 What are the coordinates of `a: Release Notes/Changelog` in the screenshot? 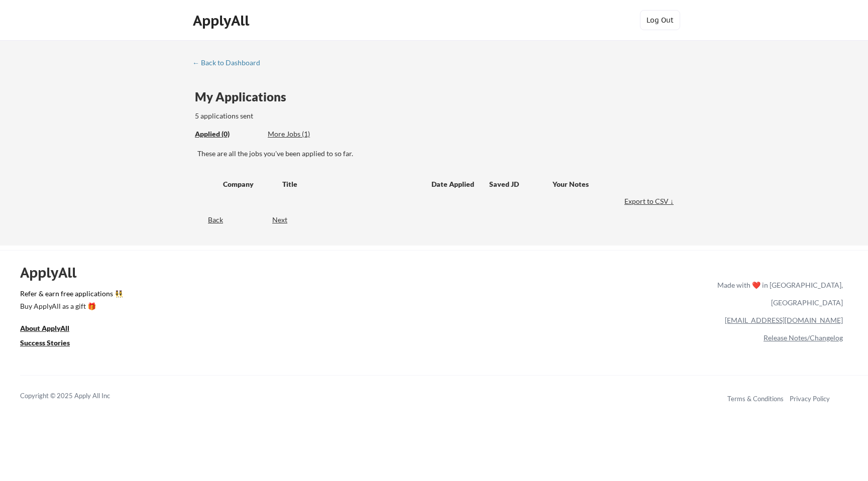 It's located at (803, 338).